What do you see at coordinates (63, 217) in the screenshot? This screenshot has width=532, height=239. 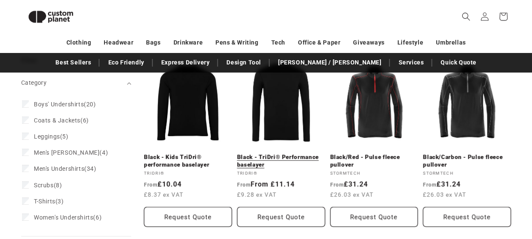 I see `span: Women's Undershirts` at bounding box center [63, 217].